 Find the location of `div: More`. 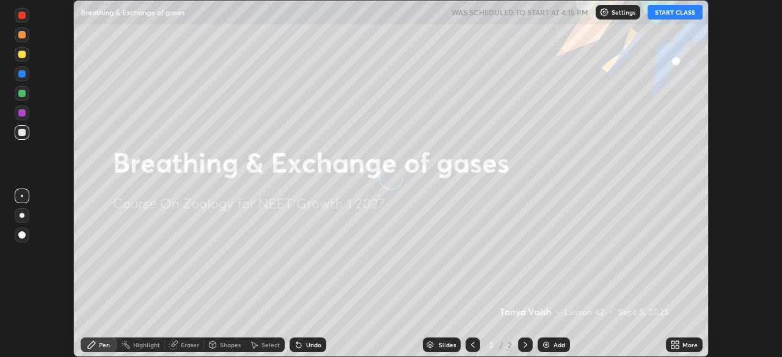

div: More is located at coordinates (690, 345).